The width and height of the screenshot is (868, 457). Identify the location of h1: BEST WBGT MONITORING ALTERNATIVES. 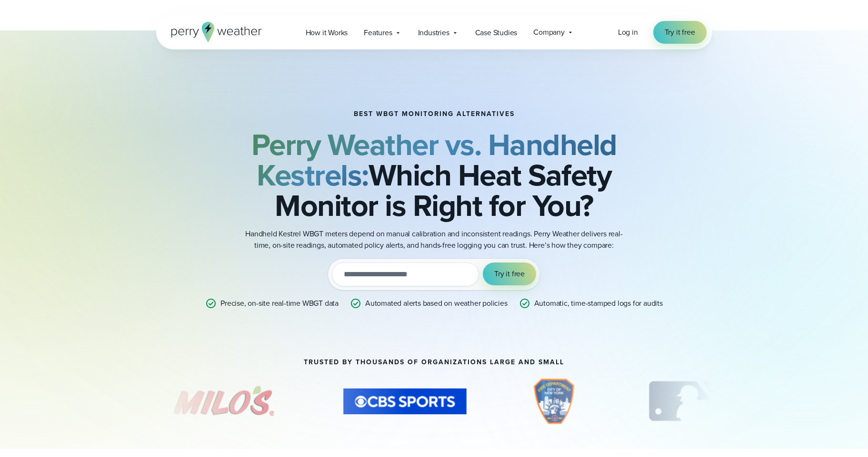
(434, 114).